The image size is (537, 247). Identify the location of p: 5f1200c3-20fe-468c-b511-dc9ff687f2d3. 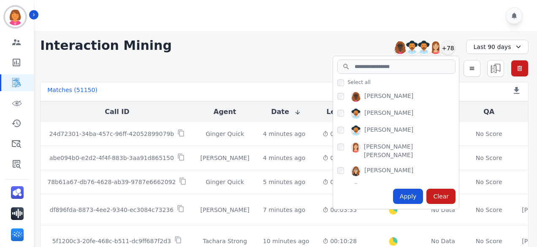
(111, 241).